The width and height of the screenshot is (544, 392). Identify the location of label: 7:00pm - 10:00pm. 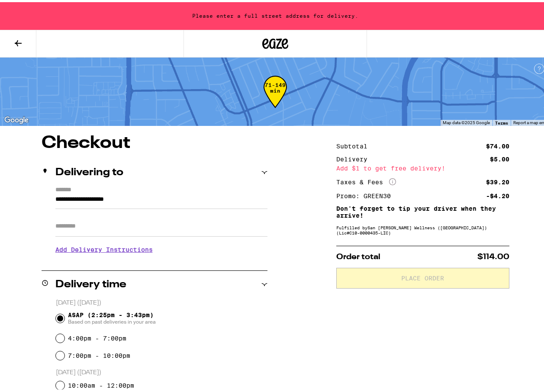
(99, 354).